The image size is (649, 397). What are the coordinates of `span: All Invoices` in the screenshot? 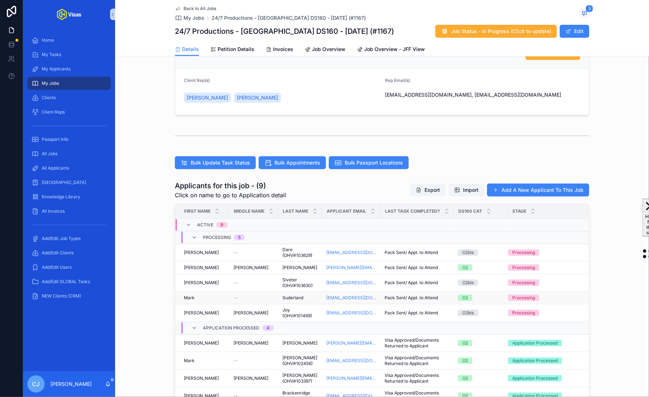 It's located at (53, 211).